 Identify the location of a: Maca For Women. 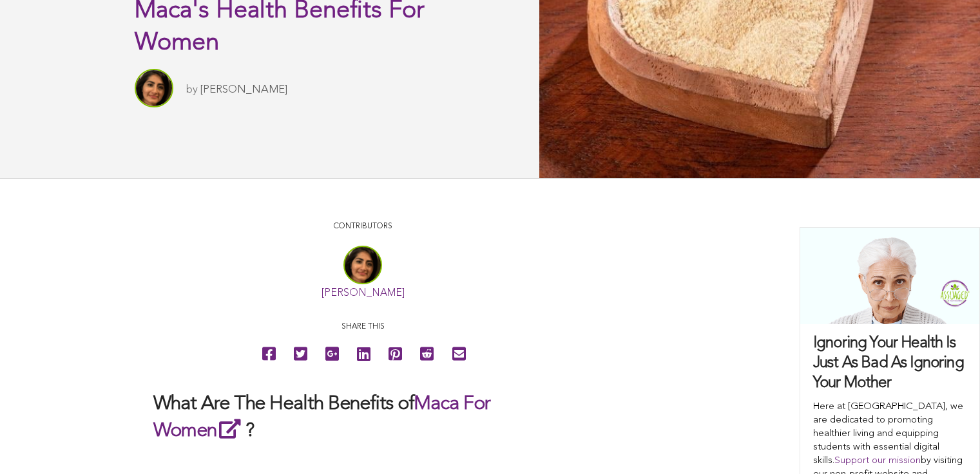
(321, 418).